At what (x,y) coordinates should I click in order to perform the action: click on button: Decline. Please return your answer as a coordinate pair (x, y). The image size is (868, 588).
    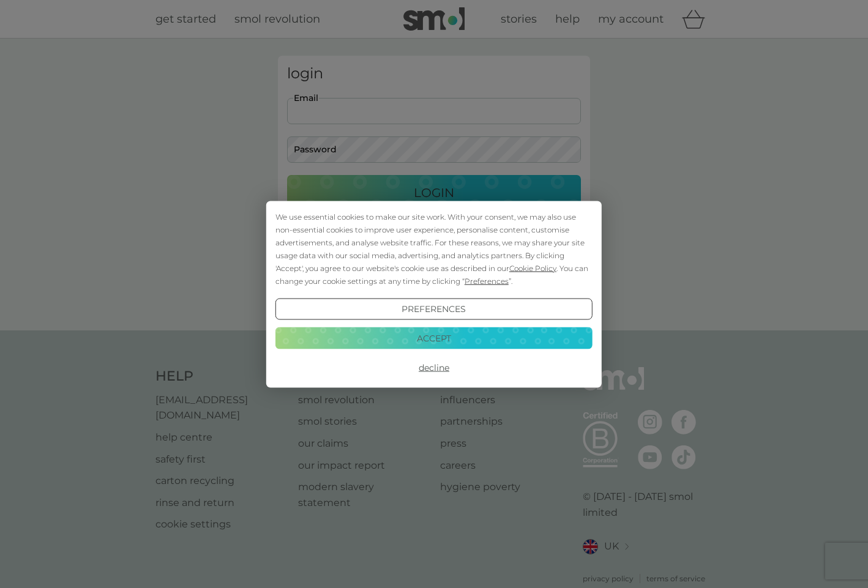
    Looking at the image, I should click on (434, 368).